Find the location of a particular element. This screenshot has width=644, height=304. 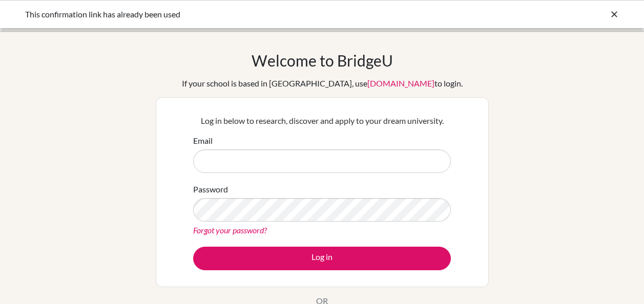

label: Password is located at coordinates (211, 189).